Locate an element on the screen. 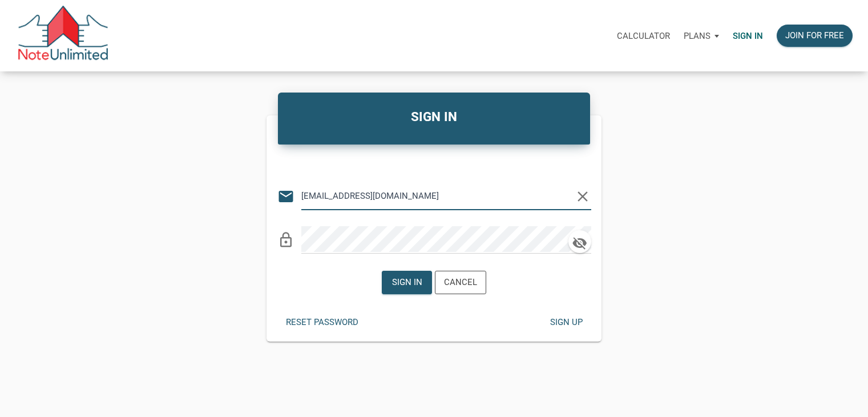  div: Join for free is located at coordinates (814, 36).